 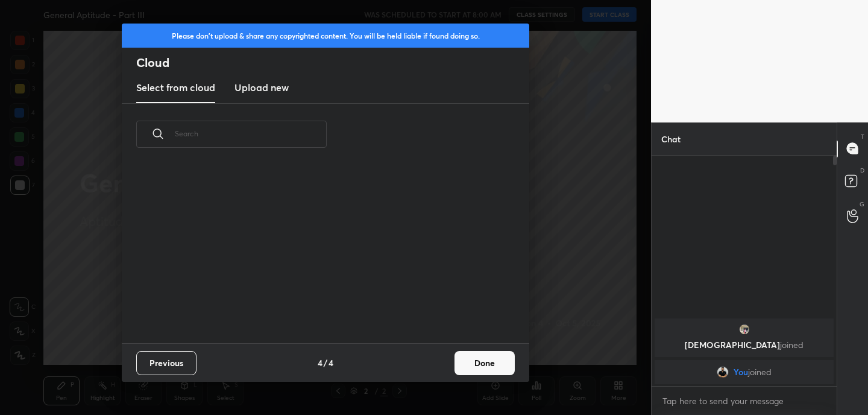 I want to click on h2: Cloud, so click(x=333, y=62).